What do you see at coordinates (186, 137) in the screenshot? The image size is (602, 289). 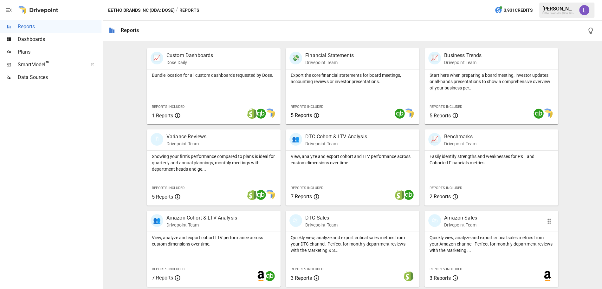 I see `p: Variance Reviews` at bounding box center [186, 137].